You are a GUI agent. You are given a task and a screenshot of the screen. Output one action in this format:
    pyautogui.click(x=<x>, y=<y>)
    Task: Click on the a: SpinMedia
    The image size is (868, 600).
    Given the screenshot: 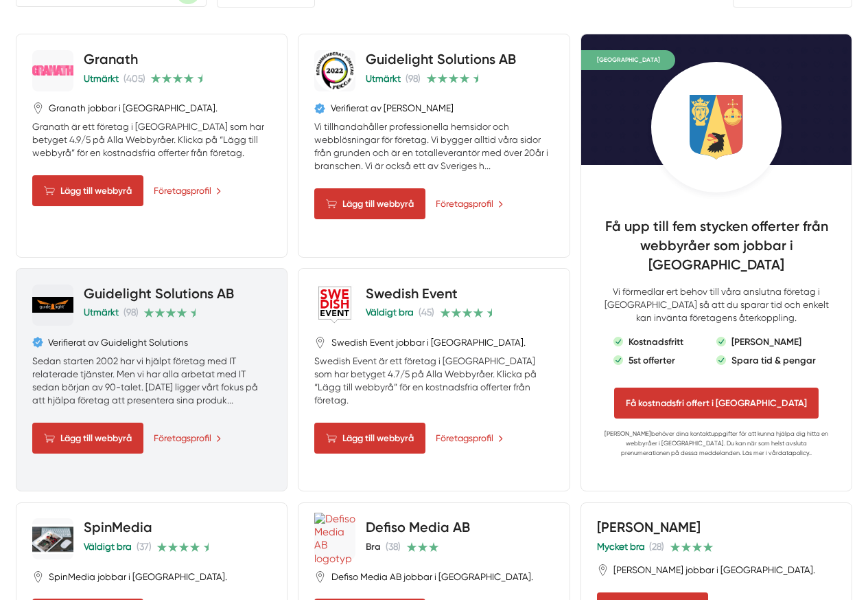 What is the action you would take?
    pyautogui.click(x=118, y=527)
    